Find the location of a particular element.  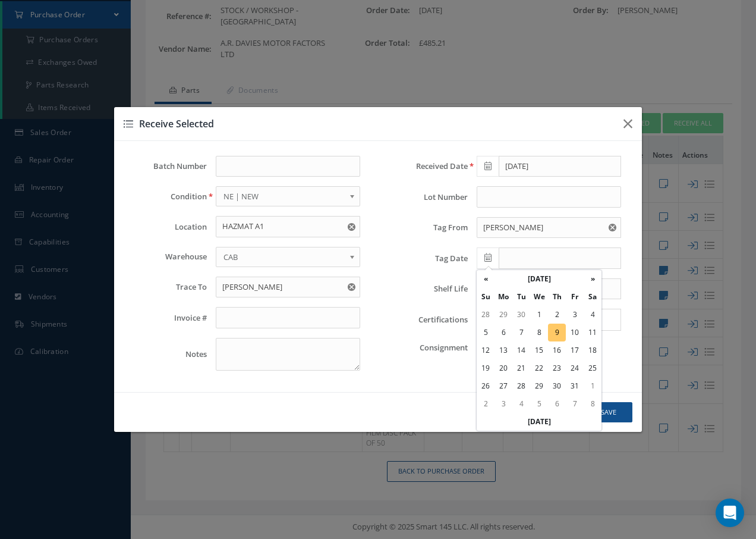

label: Received Date is located at coordinates (427, 166).